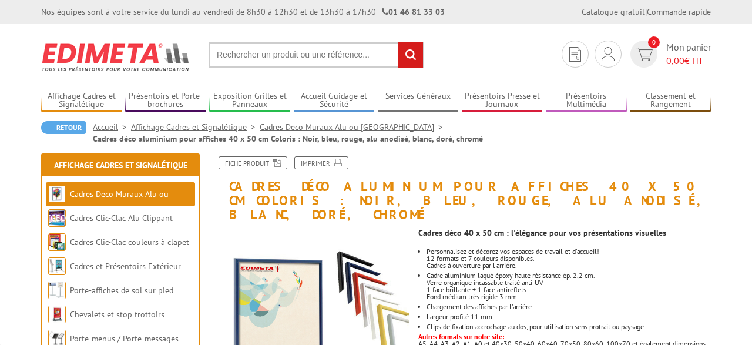 Image resolution: width=752 pixels, height=345 pixels. Describe the element at coordinates (654, 42) in the screenshot. I see `span: 0` at that location.